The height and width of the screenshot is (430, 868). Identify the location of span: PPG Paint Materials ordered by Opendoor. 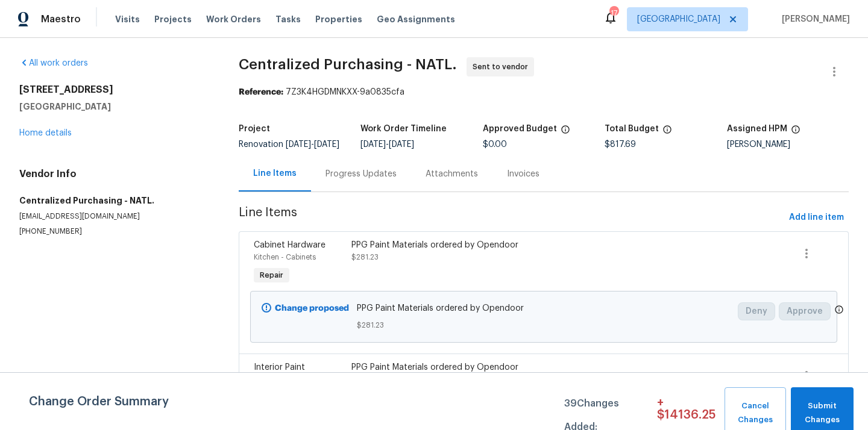
(543, 308).